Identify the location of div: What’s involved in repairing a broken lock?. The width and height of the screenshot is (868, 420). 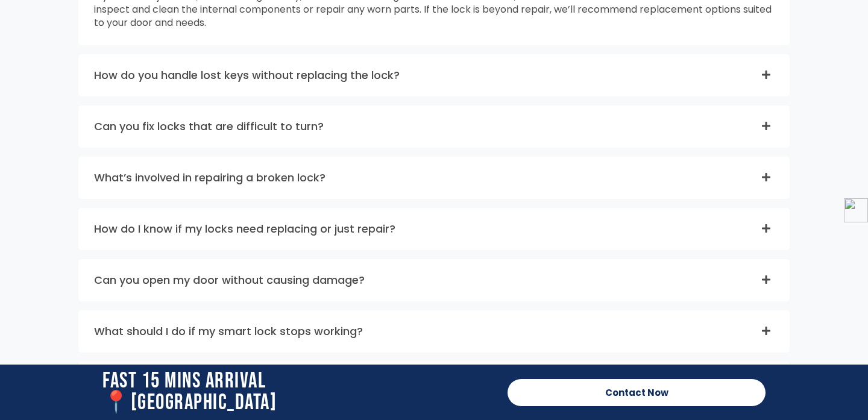
(434, 178).